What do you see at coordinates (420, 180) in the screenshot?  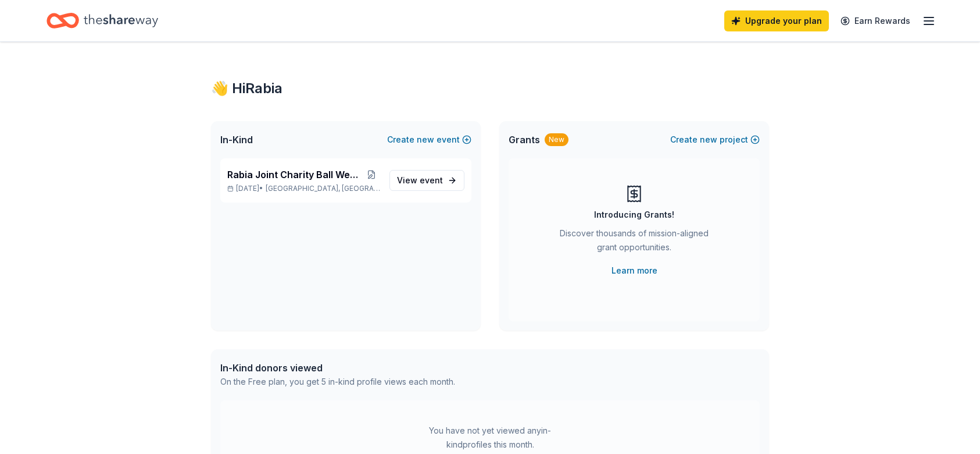 I see `span: View` at bounding box center [420, 180].